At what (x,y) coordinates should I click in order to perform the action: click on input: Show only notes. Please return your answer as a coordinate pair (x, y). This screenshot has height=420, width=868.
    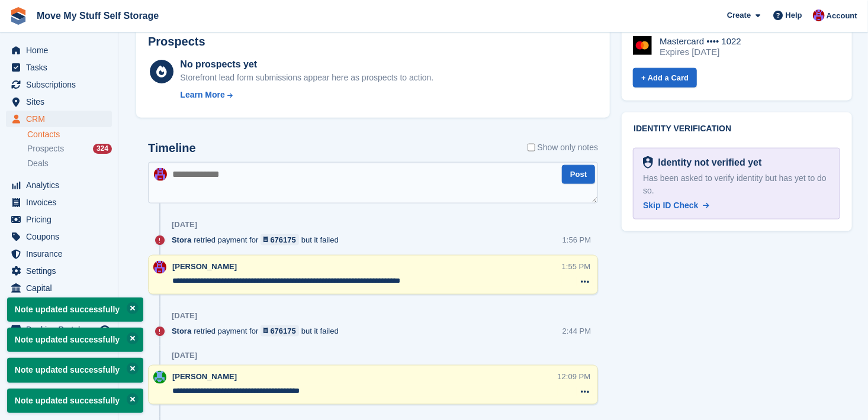
    Looking at the image, I should click on (531, 147).